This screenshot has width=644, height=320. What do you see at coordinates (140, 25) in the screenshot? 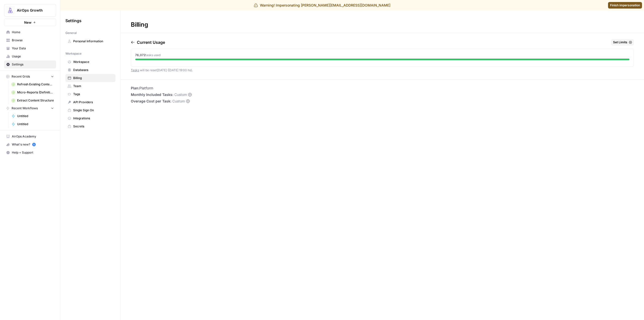
I see `div: Billing` at bounding box center [140, 25].